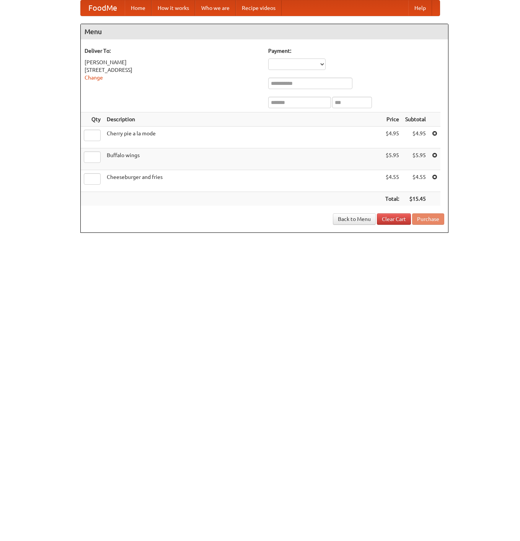 This screenshot has height=541, width=520. Describe the element at coordinates (394, 219) in the screenshot. I see `a: Clear Cart` at that location.